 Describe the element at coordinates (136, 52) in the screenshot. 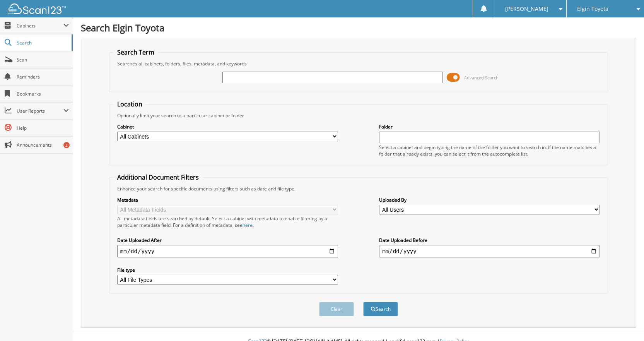

I see `legend: Search Term` at that location.